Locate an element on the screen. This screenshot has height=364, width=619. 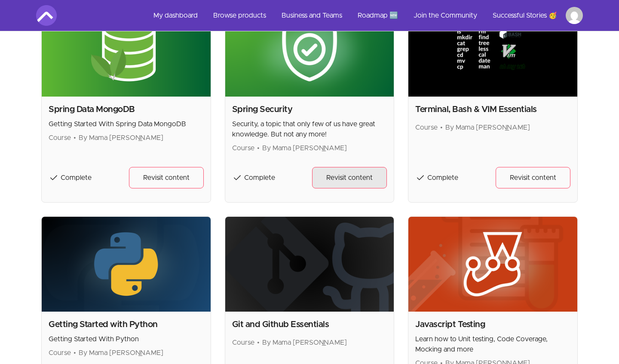
h2: Spring Security is located at coordinates (310, 109).